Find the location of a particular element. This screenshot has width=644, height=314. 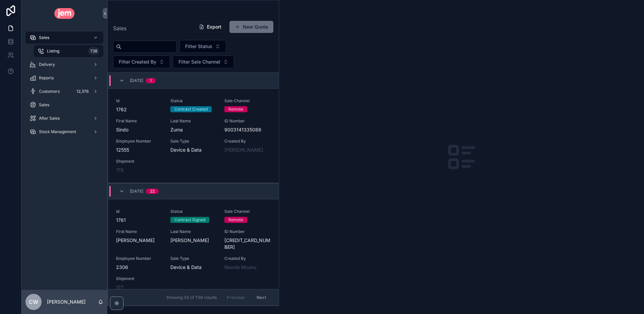

span: 1761 is located at coordinates (140, 220).